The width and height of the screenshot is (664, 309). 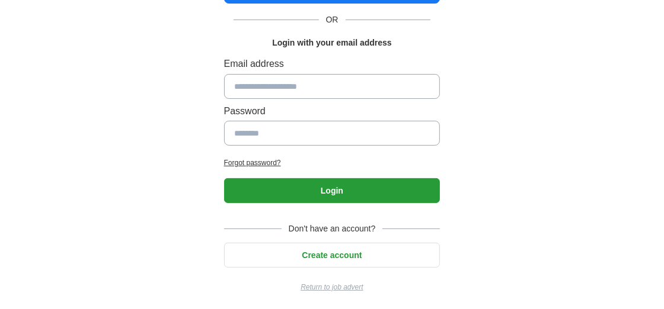 What do you see at coordinates (332, 287) in the screenshot?
I see `p: Return to job advert` at bounding box center [332, 287].